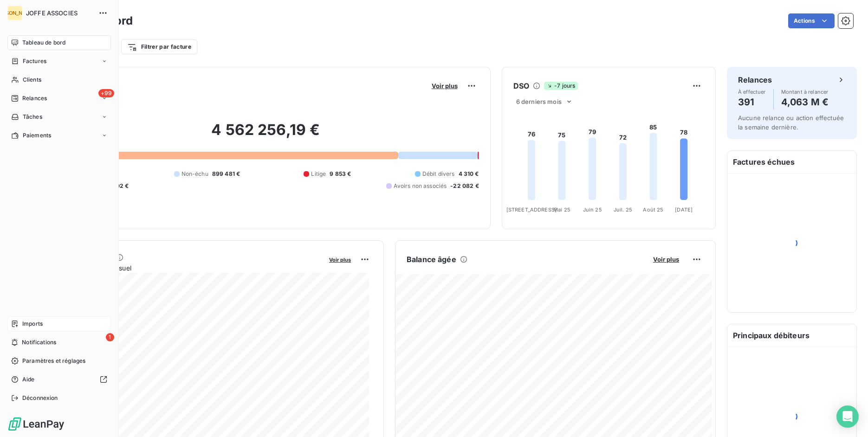 The height and width of the screenshot is (437, 868). I want to click on h4: 4,063 M €, so click(805, 102).